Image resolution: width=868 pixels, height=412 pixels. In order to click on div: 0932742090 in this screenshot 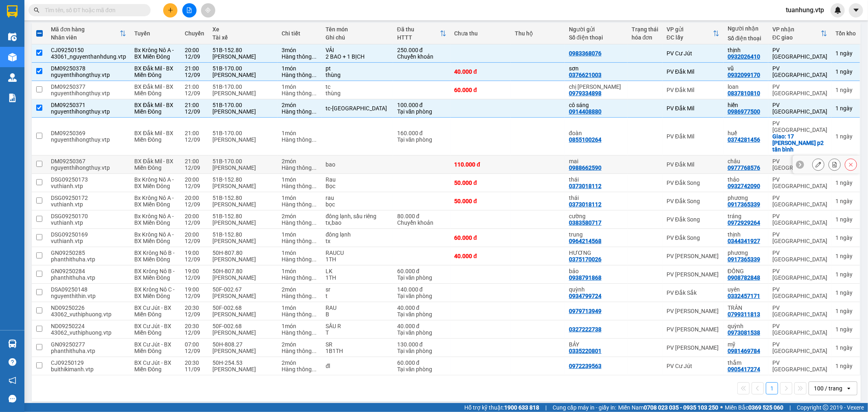, I will do `click(744, 186)`.